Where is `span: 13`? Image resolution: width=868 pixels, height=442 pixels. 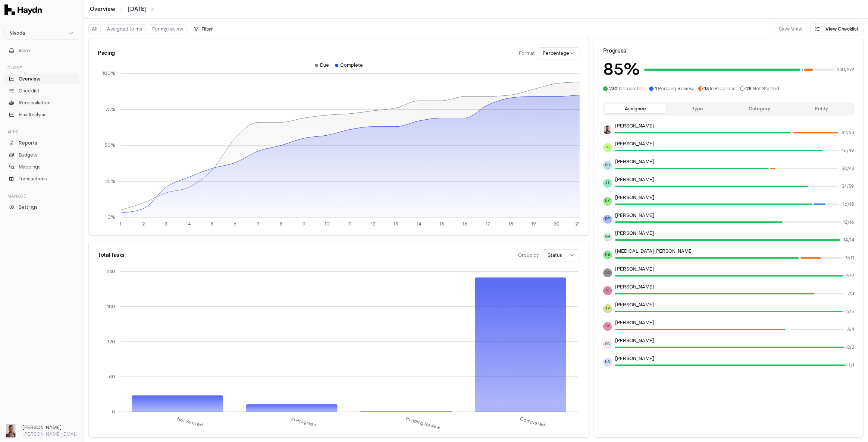
span: 13 is located at coordinates (707, 88).